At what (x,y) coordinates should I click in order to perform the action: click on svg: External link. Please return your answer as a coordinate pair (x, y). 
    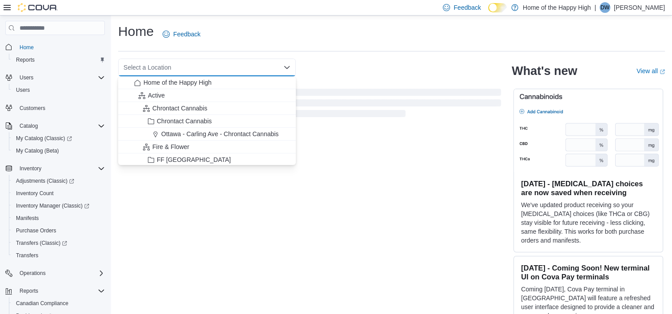
    Looking at the image, I should click on (662, 72).